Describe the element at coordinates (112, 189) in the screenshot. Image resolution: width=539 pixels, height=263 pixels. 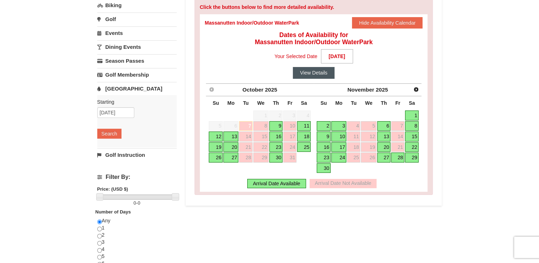
I see `strong: Price: (USD $)` at that location.